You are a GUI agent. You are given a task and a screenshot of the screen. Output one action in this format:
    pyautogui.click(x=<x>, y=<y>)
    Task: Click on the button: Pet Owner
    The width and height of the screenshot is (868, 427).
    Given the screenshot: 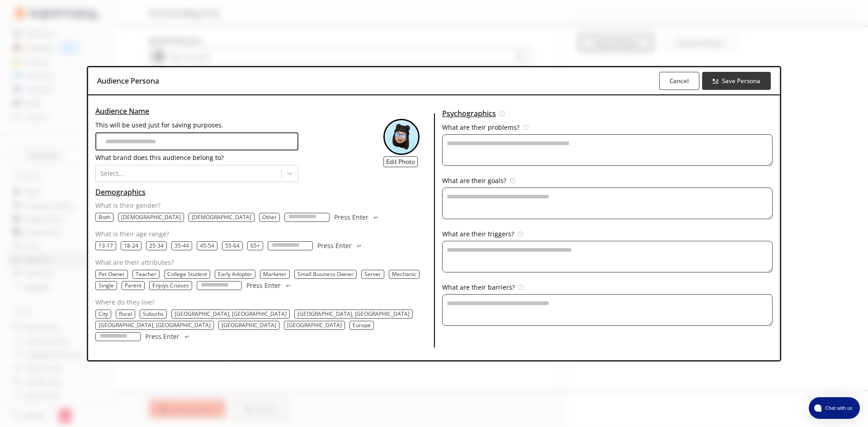 What is the action you would take?
    pyautogui.click(x=112, y=275)
    